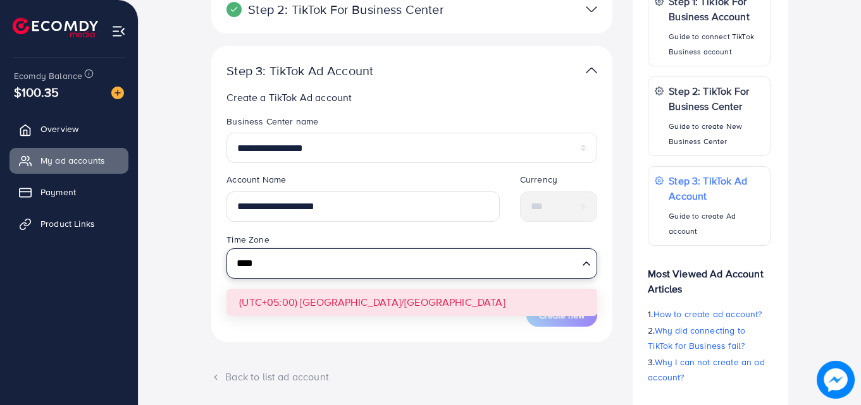 This screenshot has height=405, width=861. What do you see at coordinates (55, 27) in the screenshot?
I see `a: logo` at bounding box center [55, 27].